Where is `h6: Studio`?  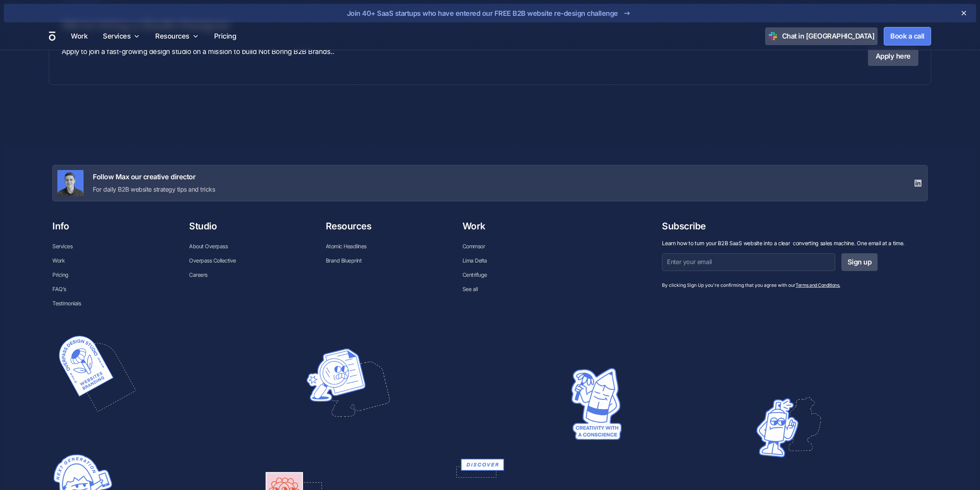
h6: Studio is located at coordinates (203, 226).